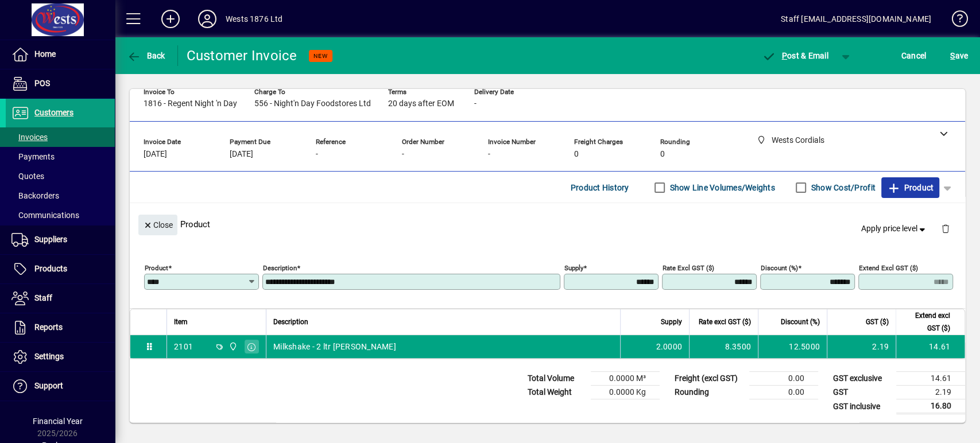  Describe the element at coordinates (156, 268) in the screenshot. I see `mat-label: Product` at that location.